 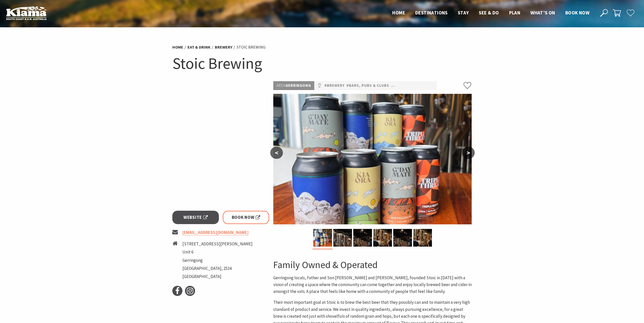 What do you see at coordinates (224, 47) in the screenshot?
I see `a: brewery` at bounding box center [224, 47].